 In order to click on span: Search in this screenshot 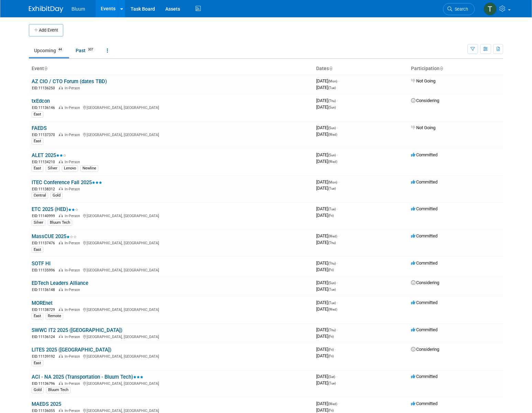, I will do `click(460, 9)`.